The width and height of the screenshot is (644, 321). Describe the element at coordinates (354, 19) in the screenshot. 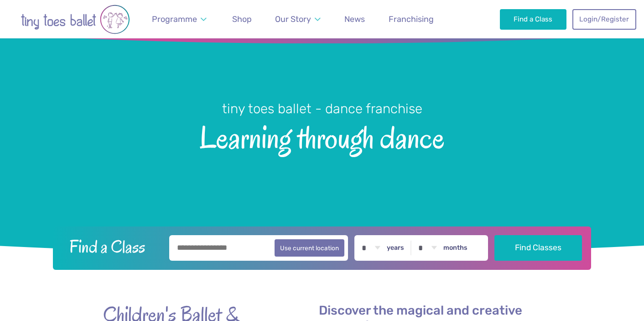

I see `span: News` at that location.